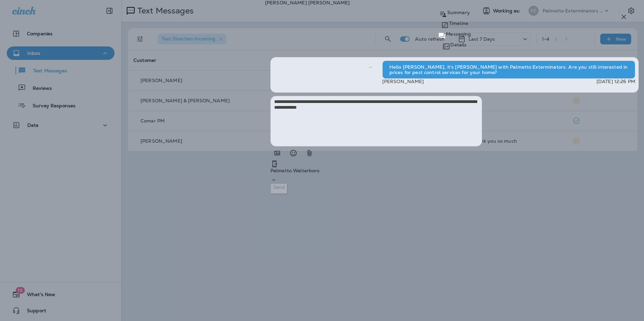 Image resolution: width=644 pixels, height=321 pixels. What do you see at coordinates (279, 187) in the screenshot?
I see `p: Send` at bounding box center [279, 187].